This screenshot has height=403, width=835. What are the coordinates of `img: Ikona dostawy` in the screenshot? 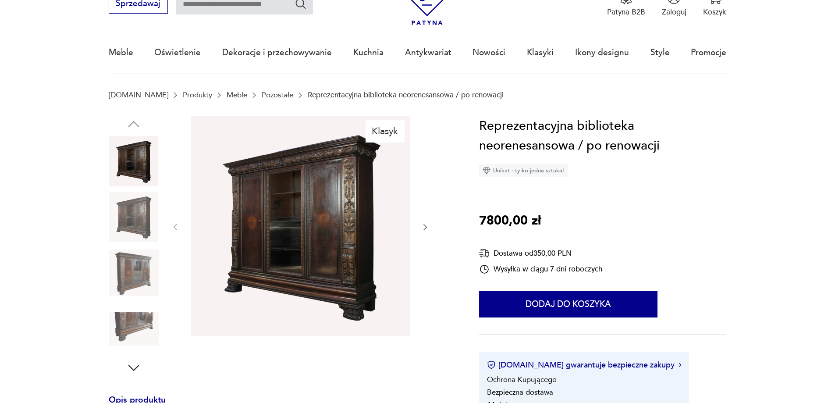 It's located at (484, 253).